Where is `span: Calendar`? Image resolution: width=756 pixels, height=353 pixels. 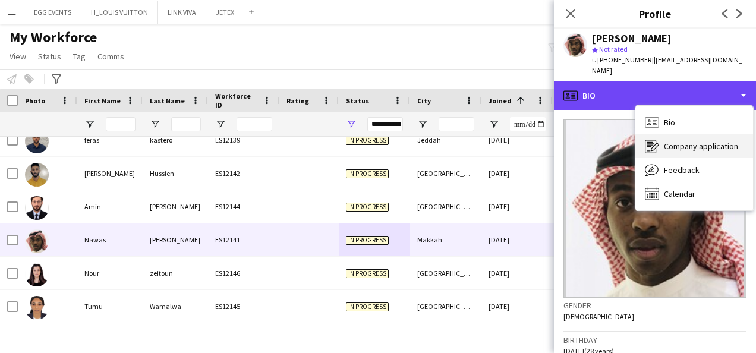
span: Calendar is located at coordinates (679, 194).